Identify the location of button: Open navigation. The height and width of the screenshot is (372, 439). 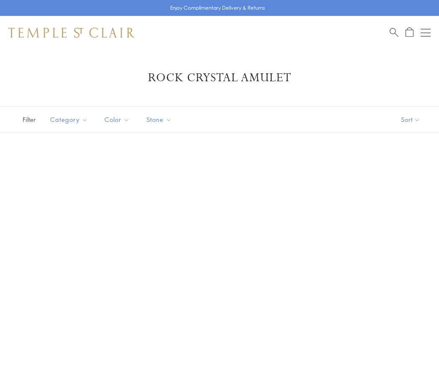
(426, 33).